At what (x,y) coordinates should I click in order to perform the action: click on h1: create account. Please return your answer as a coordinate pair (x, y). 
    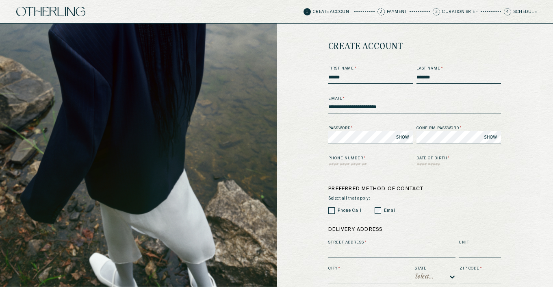
    Looking at the image, I should click on (366, 47).